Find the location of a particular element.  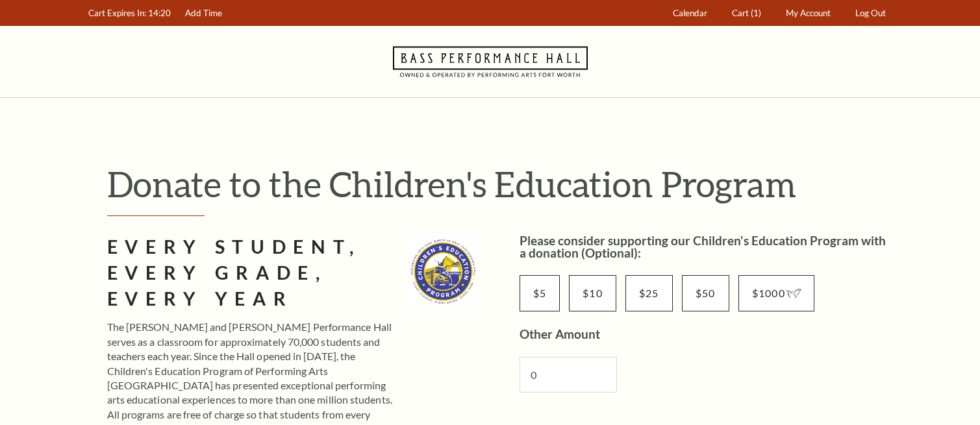

h1: Donate to the Children's Education Program is located at coordinates (500, 184).